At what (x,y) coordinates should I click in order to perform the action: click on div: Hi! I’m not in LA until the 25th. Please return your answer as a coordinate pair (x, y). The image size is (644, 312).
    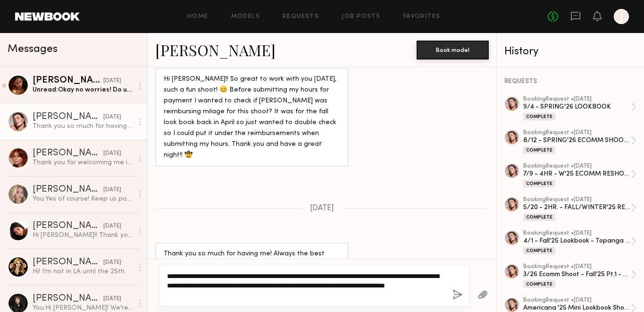
    Looking at the image, I should click on (83, 272).